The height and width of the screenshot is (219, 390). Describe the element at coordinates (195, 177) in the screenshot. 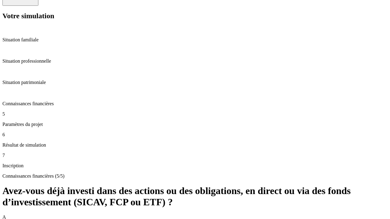

I see `p: Connaissances financières (5/5)` at that location.